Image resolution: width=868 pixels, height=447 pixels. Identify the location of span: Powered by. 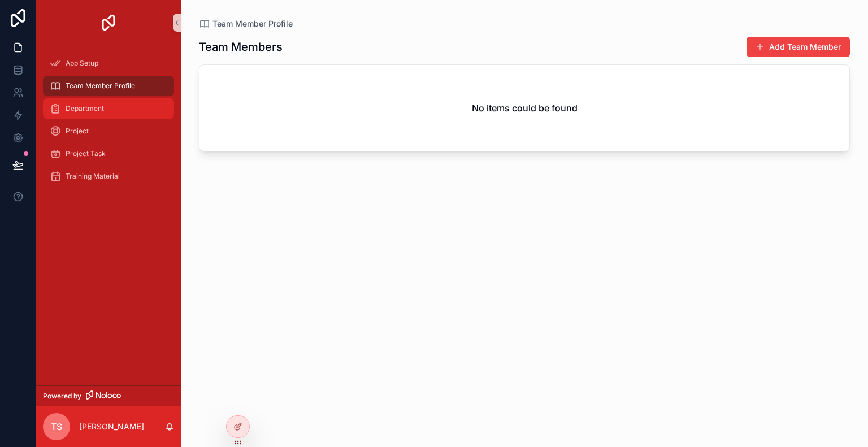
(62, 396).